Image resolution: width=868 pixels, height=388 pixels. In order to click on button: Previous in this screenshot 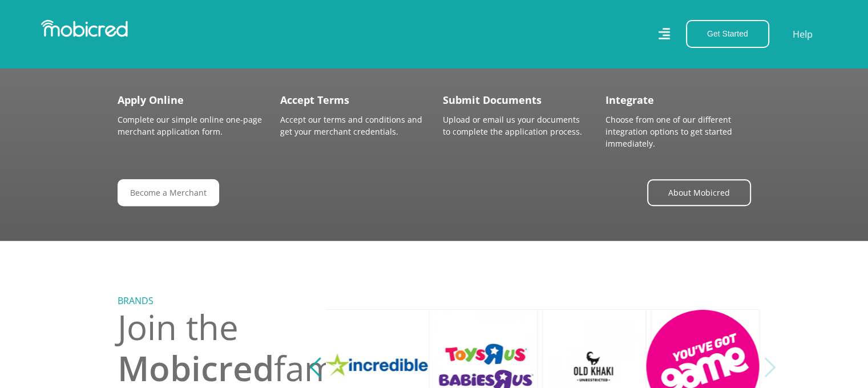, I will do `click(320, 367)`.